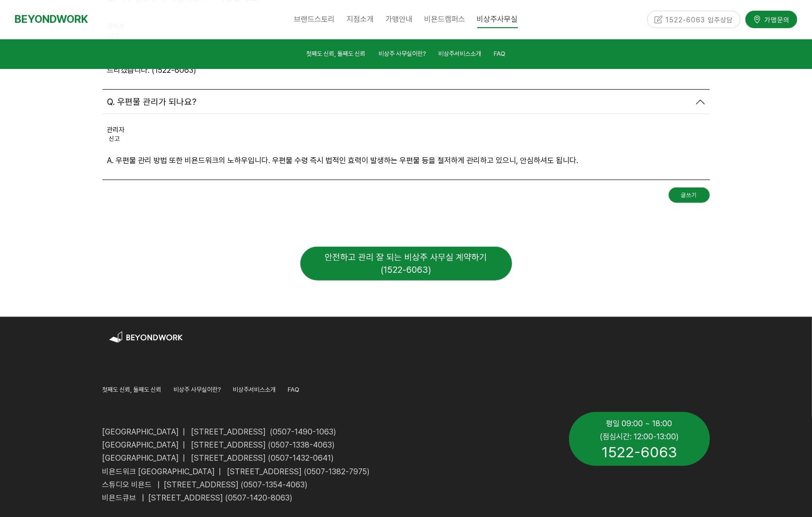 This screenshot has width=812, height=517. I want to click on div: 관리자, so click(116, 129).